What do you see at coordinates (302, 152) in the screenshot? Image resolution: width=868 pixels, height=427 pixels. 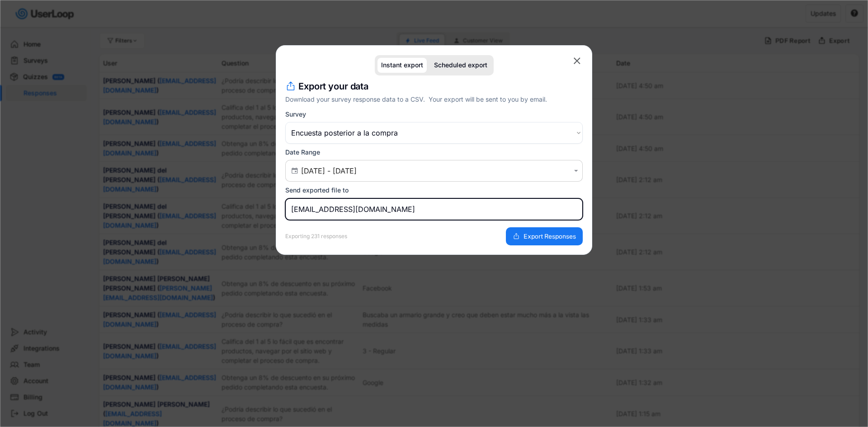 I see `div: Date Range` at bounding box center [302, 152].